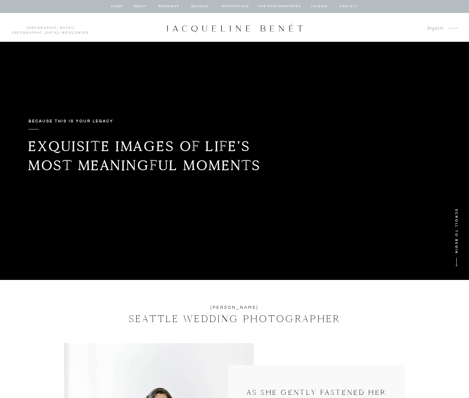 This screenshot has height=398, width=469. Describe the element at coordinates (169, 6) in the screenshot. I see `a: Weddings` at that location.